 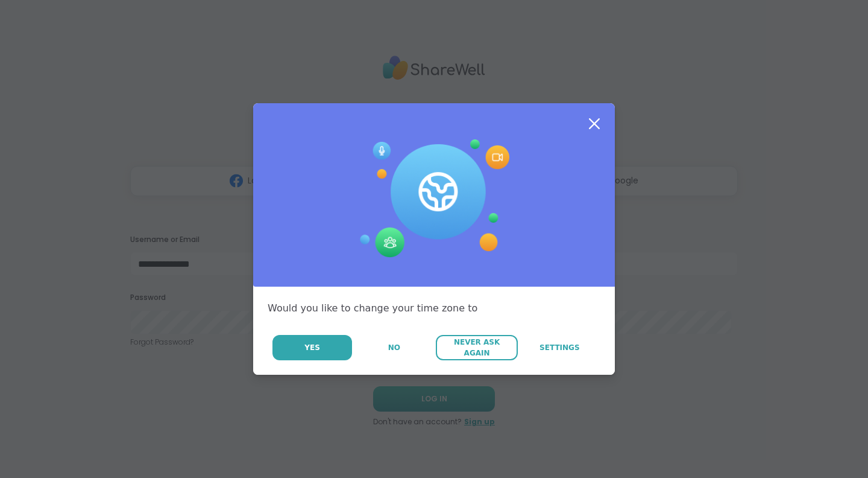 What do you see at coordinates (394, 348) in the screenshot?
I see `button: No` at bounding box center [394, 348].